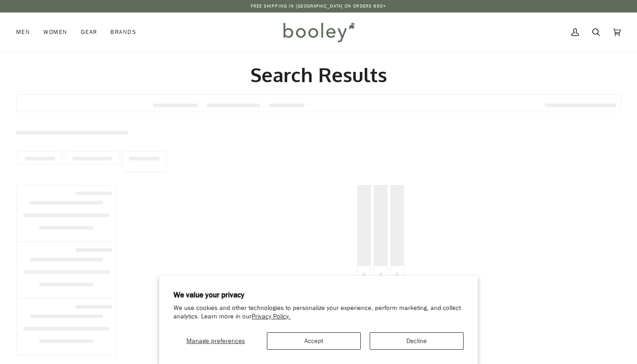 Image resolution: width=637 pixels, height=364 pixels. What do you see at coordinates (318, 74) in the screenshot?
I see `h2: Search Results` at bounding box center [318, 74].